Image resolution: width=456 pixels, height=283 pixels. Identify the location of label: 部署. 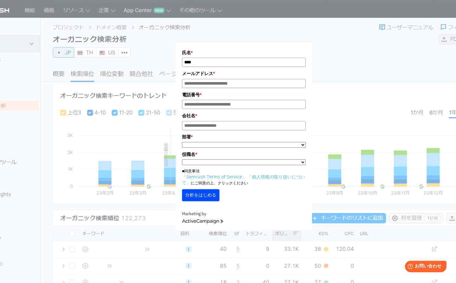
(244, 137).